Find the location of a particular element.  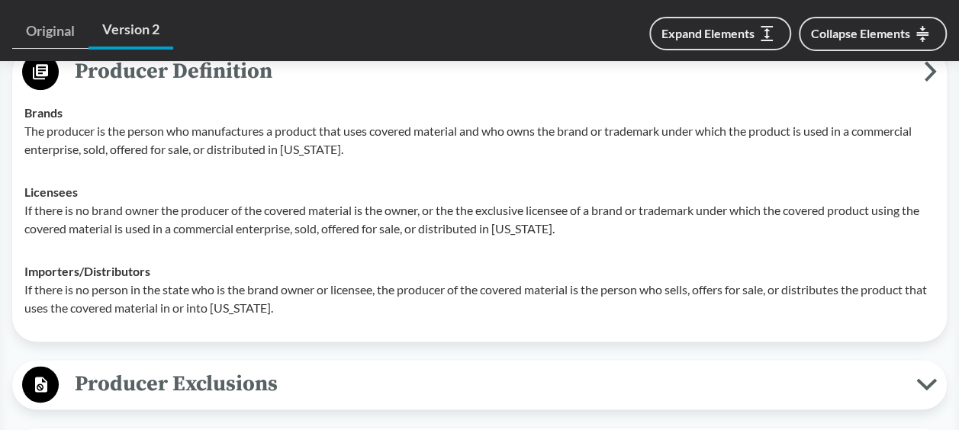

button: Producer Definition is located at coordinates (479, 72).